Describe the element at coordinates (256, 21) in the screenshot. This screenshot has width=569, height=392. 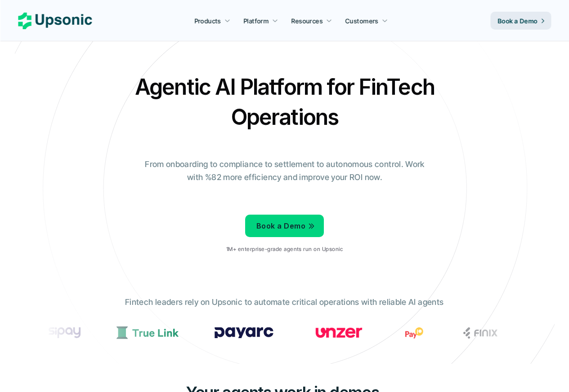
I see `p: Platform` at that location.